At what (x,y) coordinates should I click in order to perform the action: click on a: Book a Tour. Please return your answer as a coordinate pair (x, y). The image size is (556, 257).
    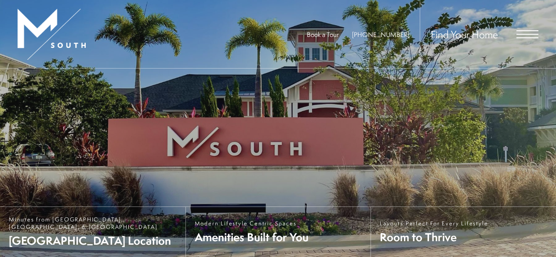
    Looking at the image, I should click on (322, 34).